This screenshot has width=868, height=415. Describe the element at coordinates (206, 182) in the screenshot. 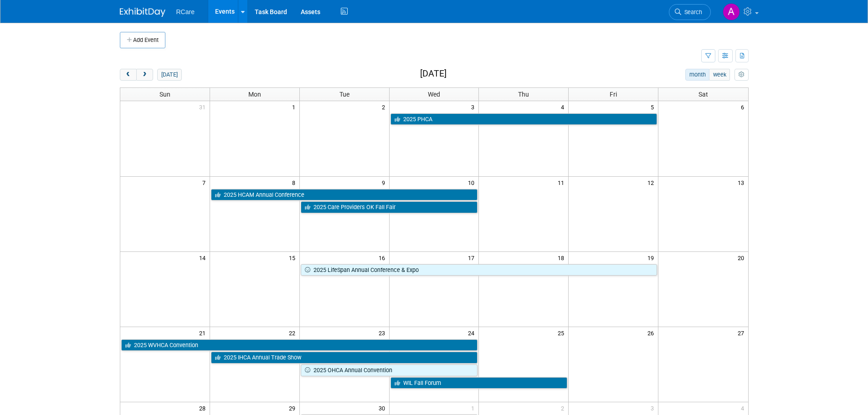

I see `span: 7` at that location.